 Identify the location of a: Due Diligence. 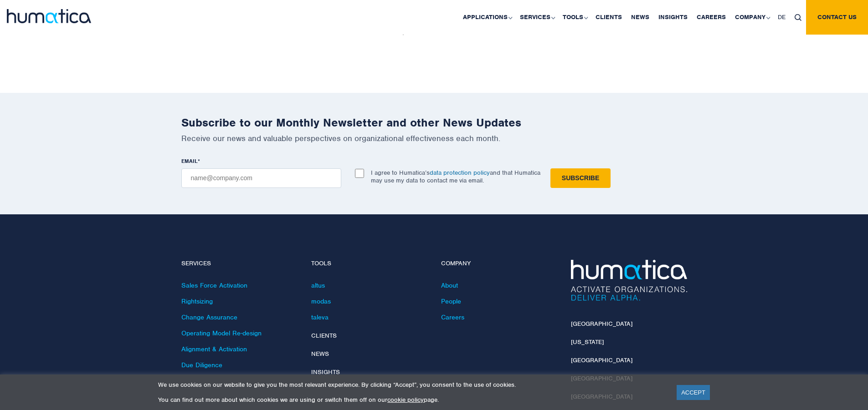
(202, 365).